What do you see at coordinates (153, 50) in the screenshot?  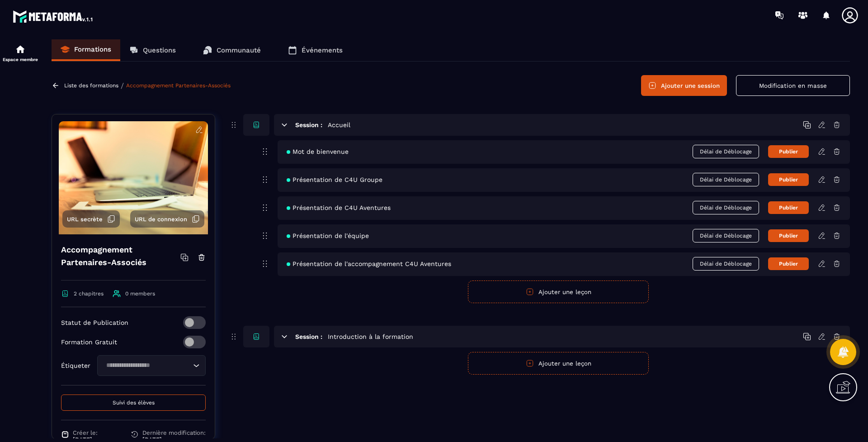 I see `a: Questions` at bounding box center [153, 50].